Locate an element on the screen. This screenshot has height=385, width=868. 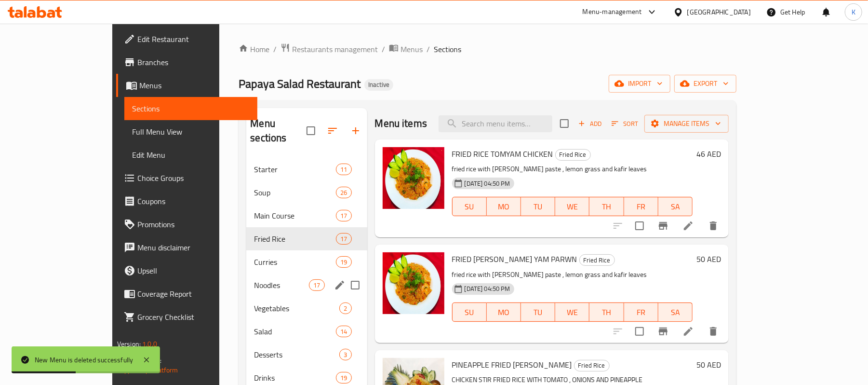
span: Upsell is located at coordinates (193, 270).